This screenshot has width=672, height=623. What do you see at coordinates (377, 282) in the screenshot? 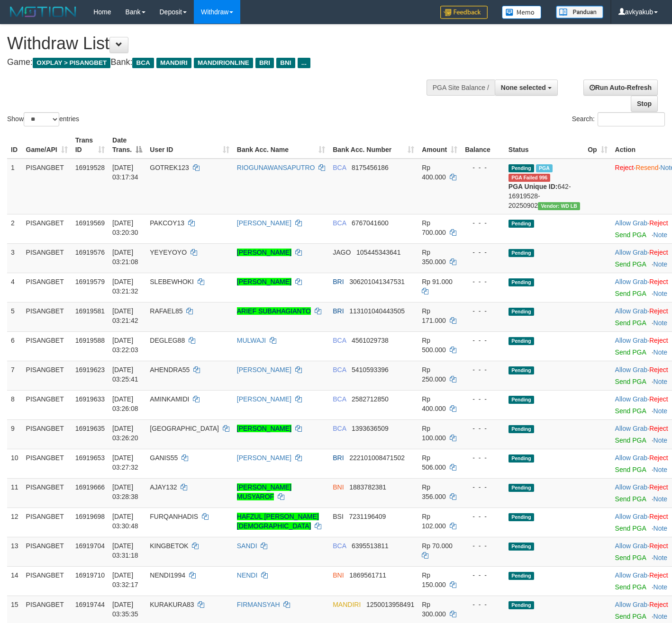
I see `span: Copy 306201041347531 to clipboard` at bounding box center [377, 282].